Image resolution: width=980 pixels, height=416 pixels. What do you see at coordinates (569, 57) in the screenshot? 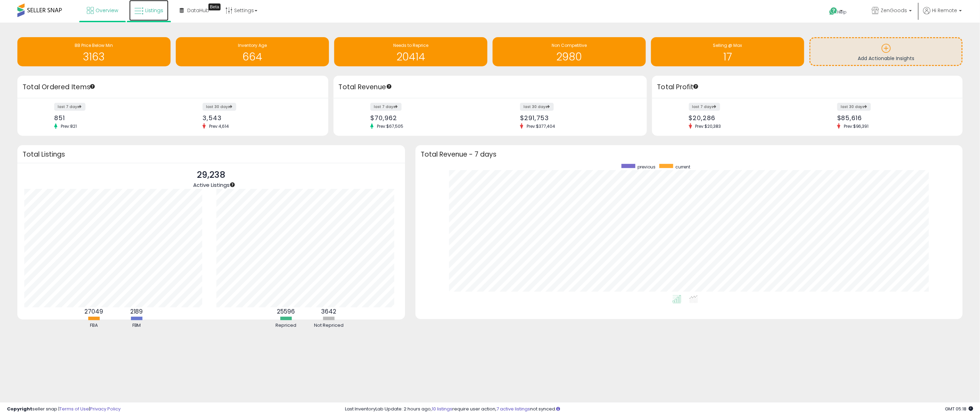
I see `h1: 2980` at bounding box center [569, 57].